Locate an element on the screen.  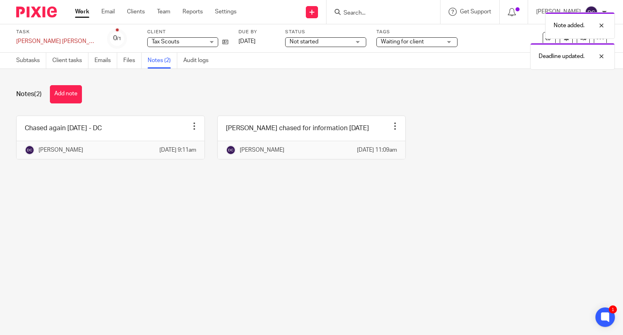
a: Team is located at coordinates (163, 12).